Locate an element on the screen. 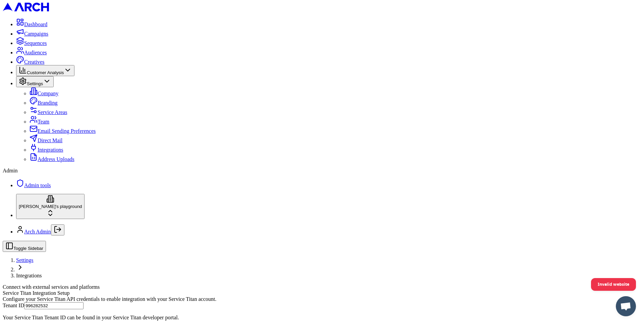 The width and height of the screenshot is (644, 323). span: Customer Analysis is located at coordinates (45, 72).